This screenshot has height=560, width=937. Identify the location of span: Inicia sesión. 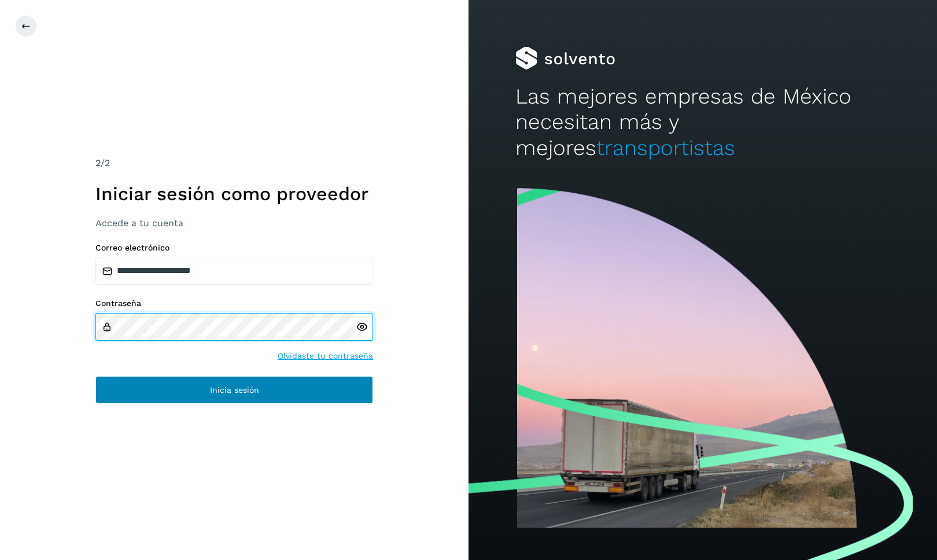
(234, 389).